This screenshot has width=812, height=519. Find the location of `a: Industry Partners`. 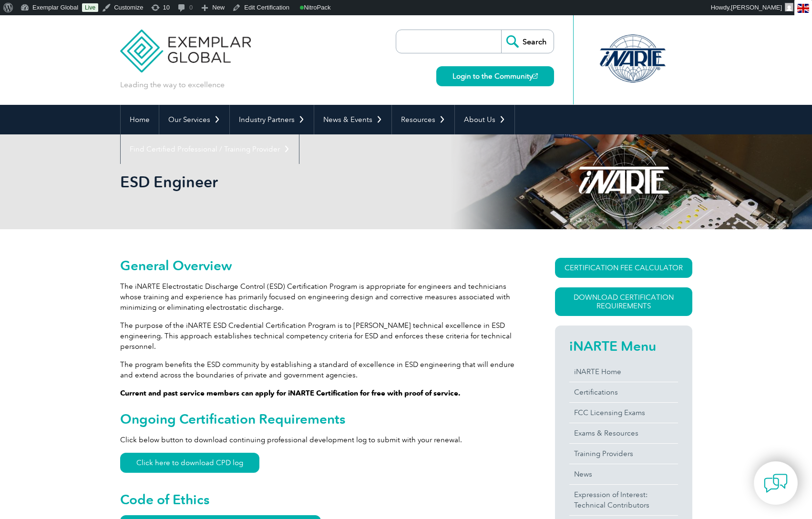

a: Industry Partners is located at coordinates (272, 120).